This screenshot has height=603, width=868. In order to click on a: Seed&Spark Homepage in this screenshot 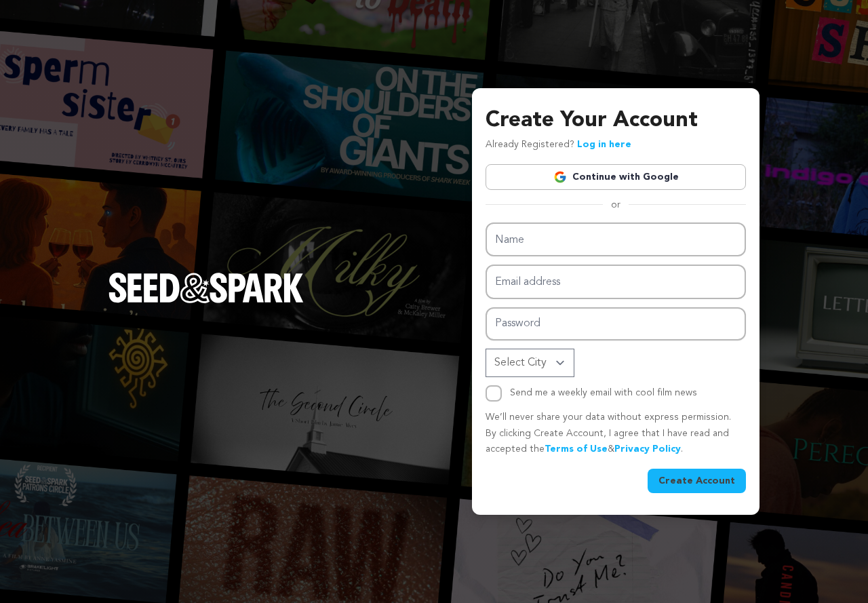, I will do `click(207, 301)`.